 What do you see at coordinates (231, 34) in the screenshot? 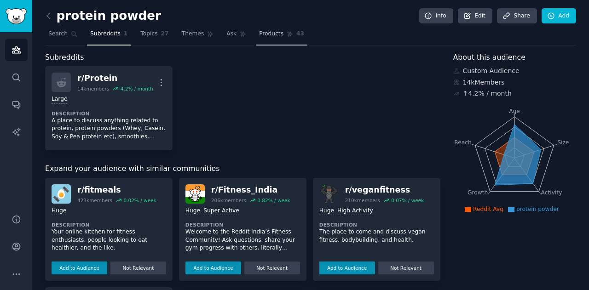
I see `span: Ask` at bounding box center [231, 34].